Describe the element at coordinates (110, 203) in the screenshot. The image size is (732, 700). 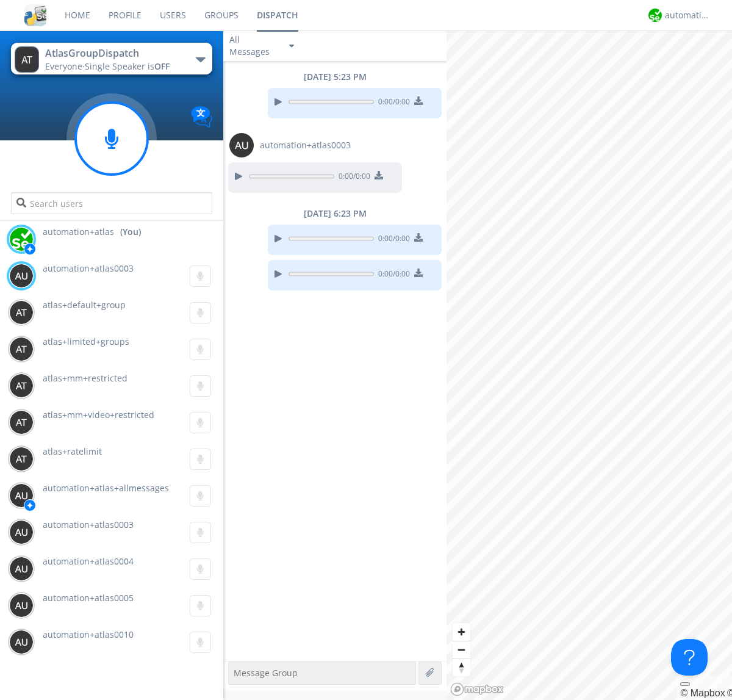
I see `input: Search users` at that location.